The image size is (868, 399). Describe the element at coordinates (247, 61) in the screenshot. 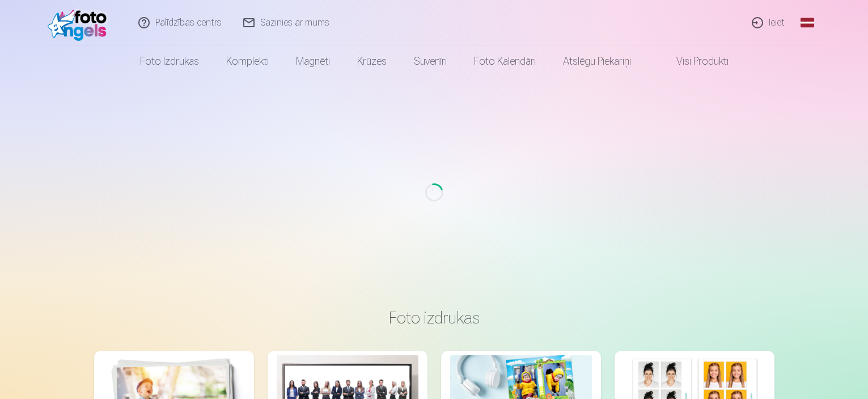

I see `a: Komplekti` at that location.